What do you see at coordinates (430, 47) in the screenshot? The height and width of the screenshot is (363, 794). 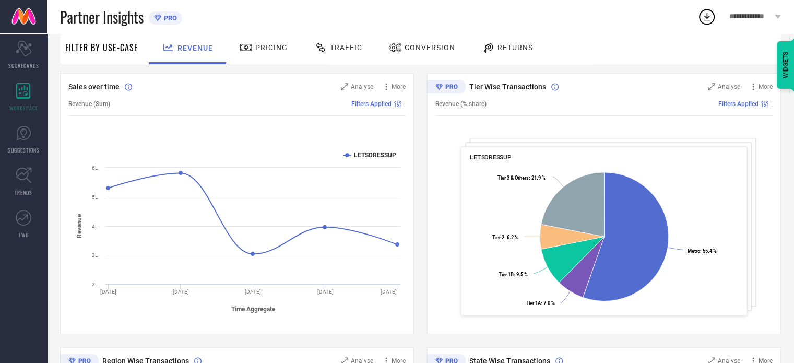 I see `span: Conversion` at bounding box center [430, 47].